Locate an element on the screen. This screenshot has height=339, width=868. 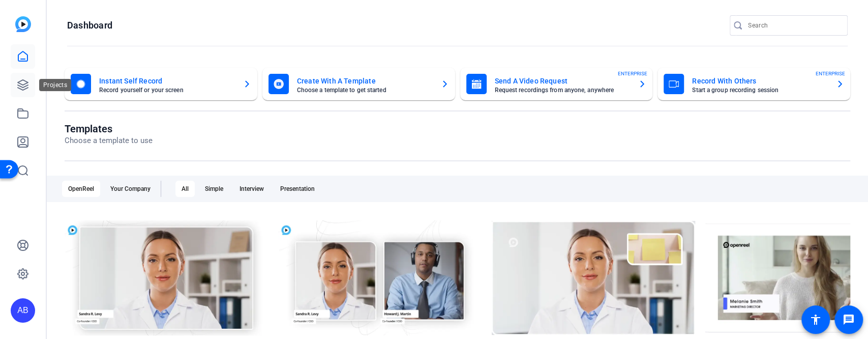
div: Interview is located at coordinates (252, 188).